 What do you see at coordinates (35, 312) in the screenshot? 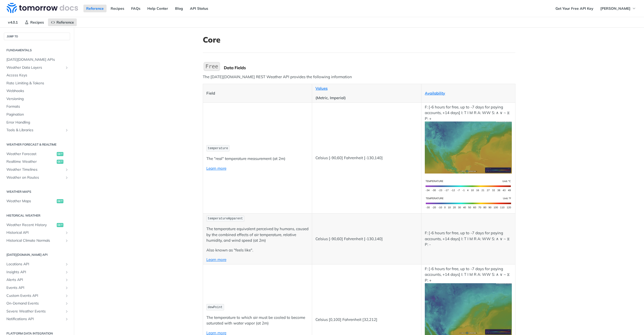
I see `span: Severe Weather Events` at bounding box center [35, 312].